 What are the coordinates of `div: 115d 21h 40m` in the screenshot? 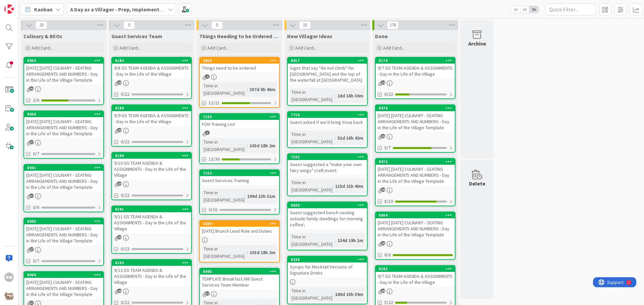 It's located at (349, 186).